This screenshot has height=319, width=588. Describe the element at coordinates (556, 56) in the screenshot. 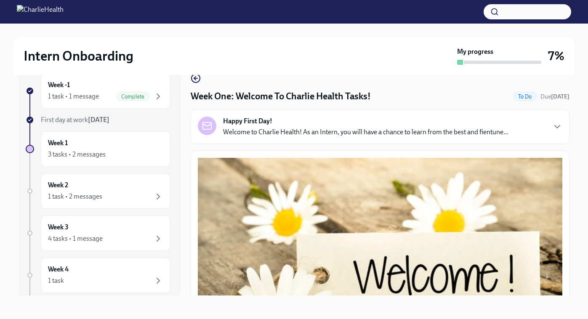

I see `h3: 7%` at that location.